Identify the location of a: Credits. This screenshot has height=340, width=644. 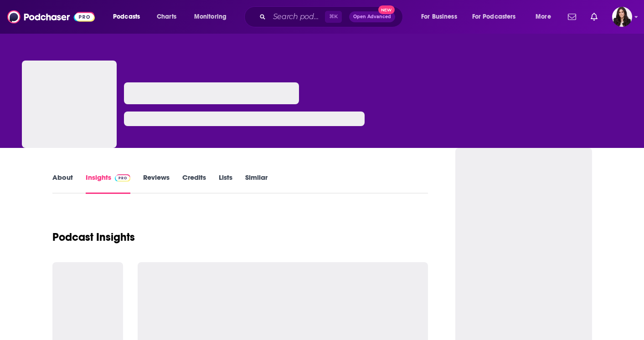
(194, 183).